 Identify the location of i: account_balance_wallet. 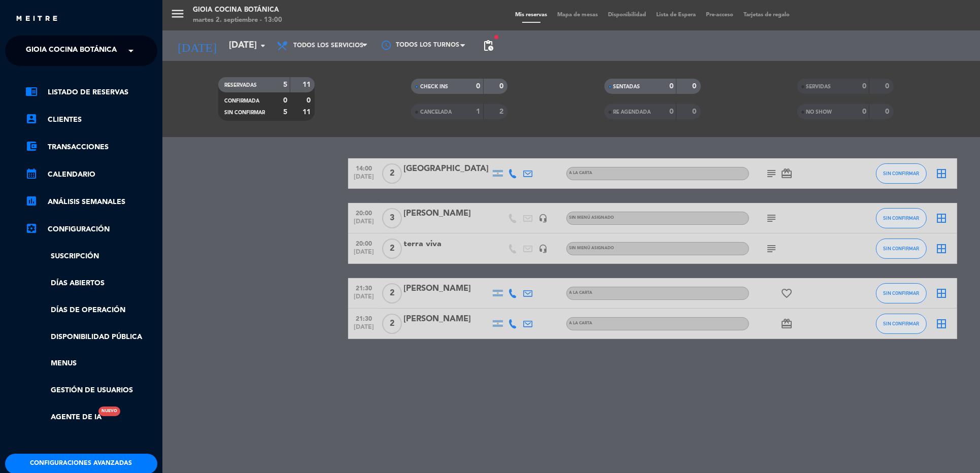
(32, 146).